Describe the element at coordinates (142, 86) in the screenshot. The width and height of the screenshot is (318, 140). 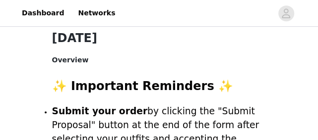
I see `strong: ✨ Important Reminders ✨` at that location.